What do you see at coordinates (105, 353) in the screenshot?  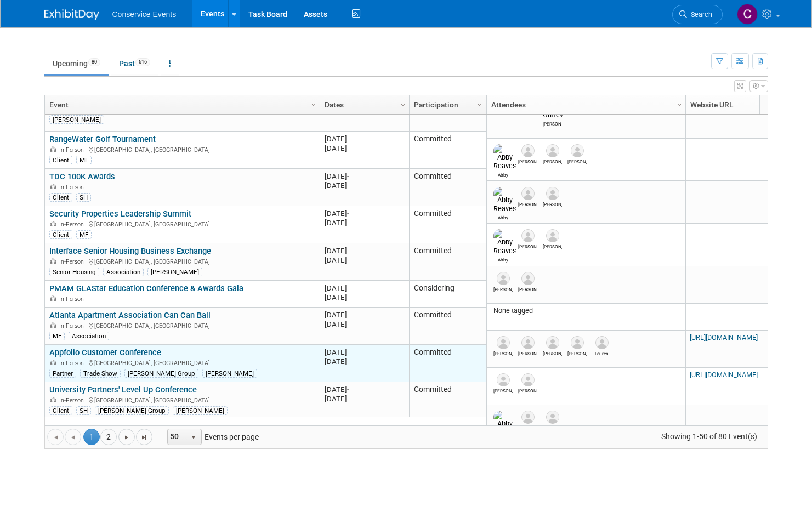 I see `a: Appfolio Customer Conference` at bounding box center [105, 353].